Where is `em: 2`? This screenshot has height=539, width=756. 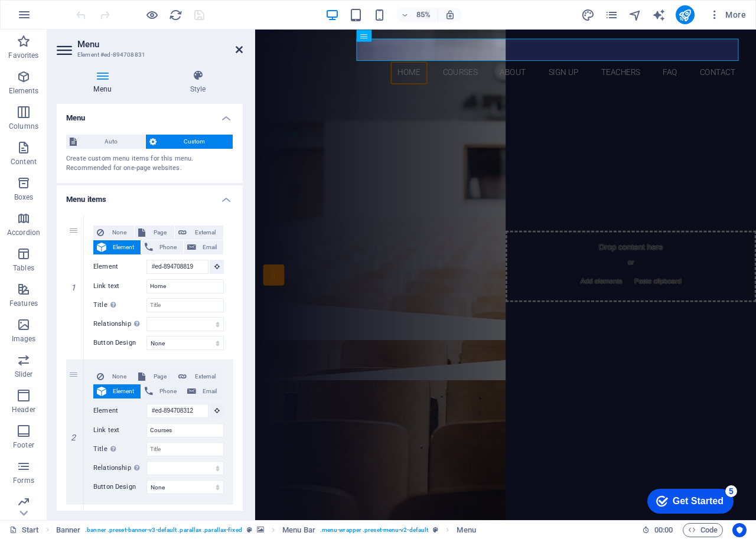 em: 2 is located at coordinates (73, 437).